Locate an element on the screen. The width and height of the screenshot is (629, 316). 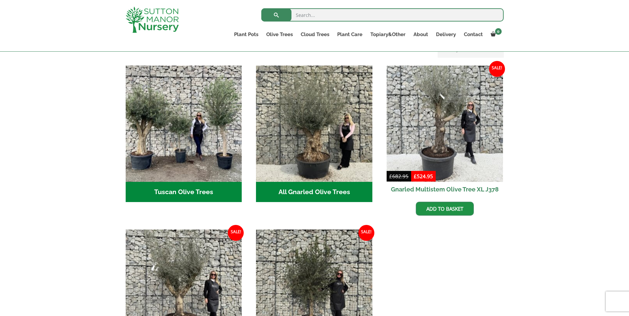
a: Topiary&Other is located at coordinates (388, 34).